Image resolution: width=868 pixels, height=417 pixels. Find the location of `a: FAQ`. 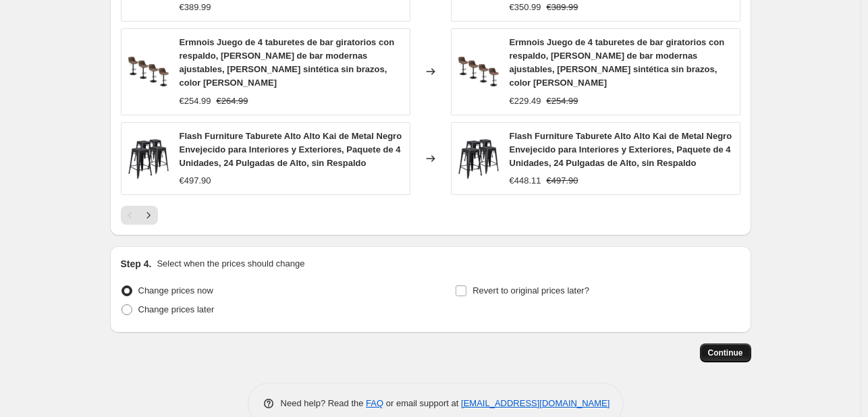

a: FAQ is located at coordinates (375, 403).